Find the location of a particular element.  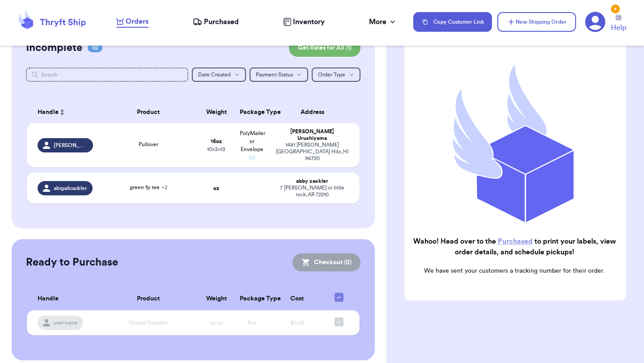

span: Payment Status is located at coordinates (274, 75).